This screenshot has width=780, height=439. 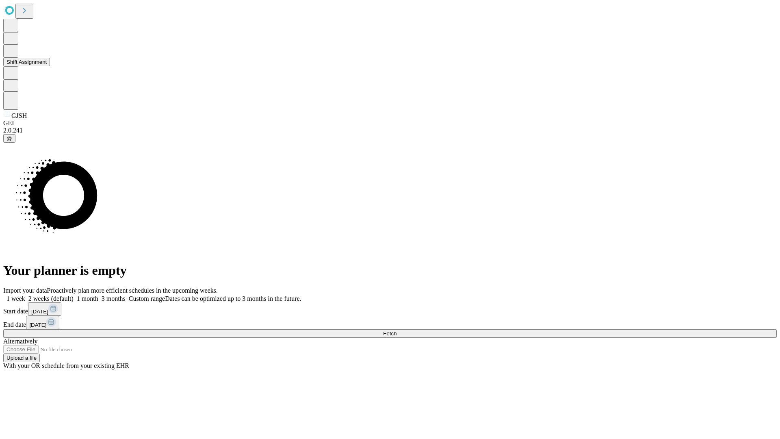 I want to click on span: GJSH, so click(x=19, y=115).